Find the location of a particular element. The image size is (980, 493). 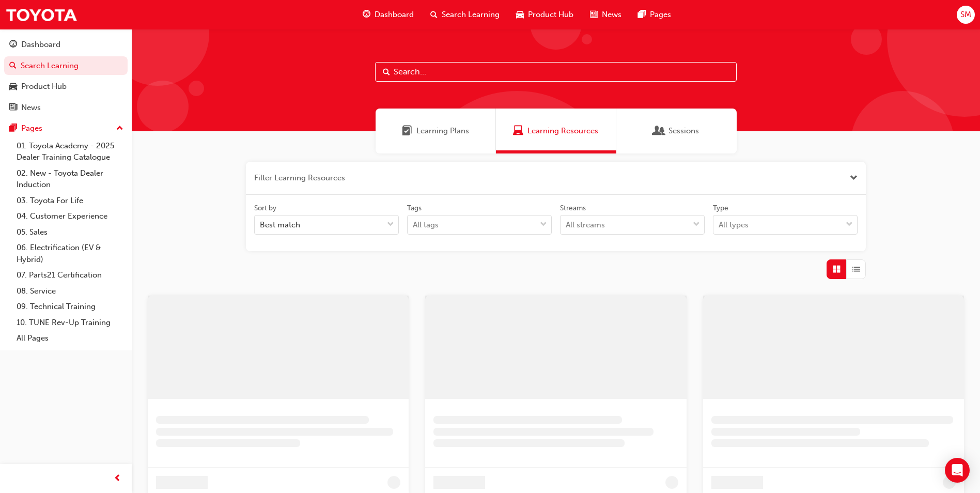

a: 04. Customer Experience is located at coordinates (70, 216).